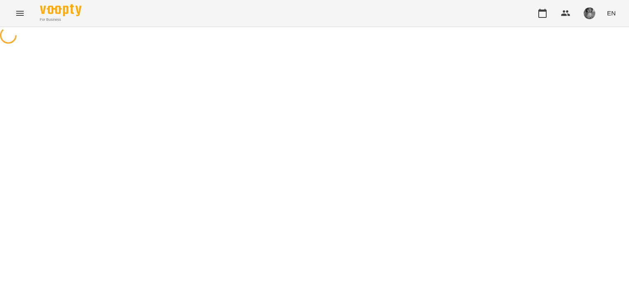 This screenshot has height=305, width=629. I want to click on button: EN, so click(611, 13).